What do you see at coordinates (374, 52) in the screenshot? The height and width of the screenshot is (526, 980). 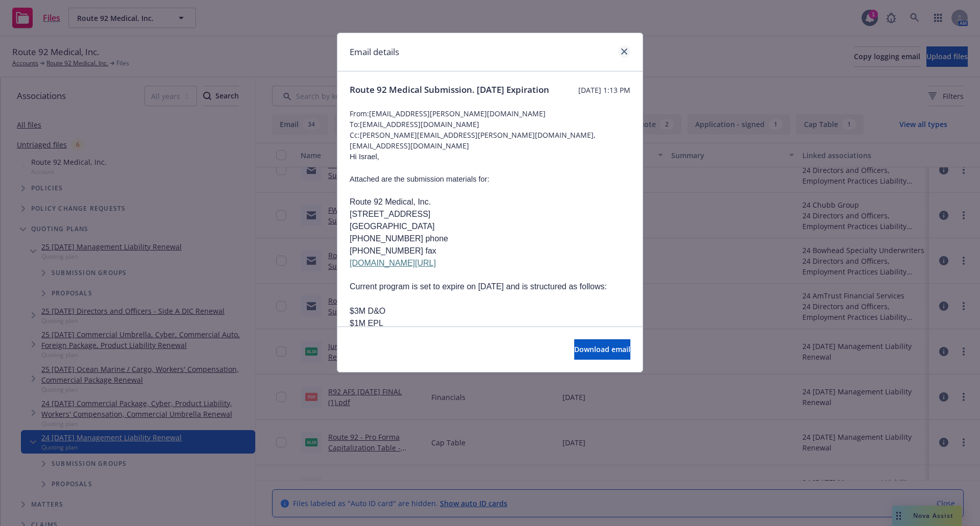 I see `h1: Email details` at bounding box center [374, 52].